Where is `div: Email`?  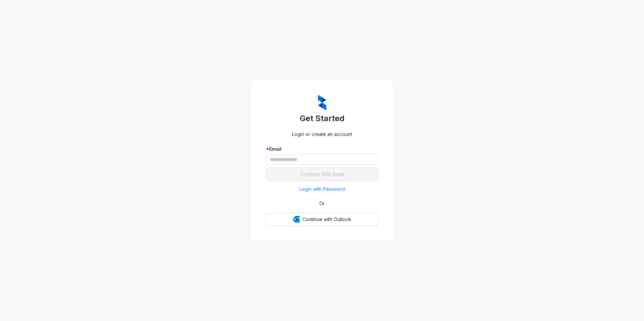
div: Email is located at coordinates (322, 149).